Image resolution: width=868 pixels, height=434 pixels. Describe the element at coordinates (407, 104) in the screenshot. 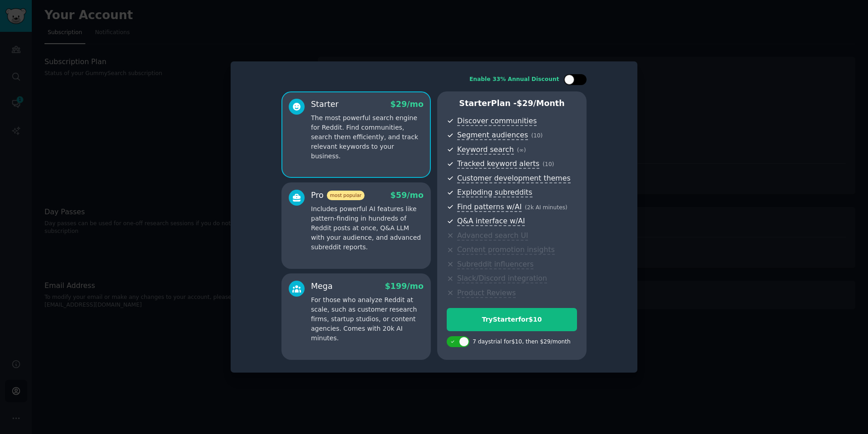

I see `span: $ 29 /mo` at that location.